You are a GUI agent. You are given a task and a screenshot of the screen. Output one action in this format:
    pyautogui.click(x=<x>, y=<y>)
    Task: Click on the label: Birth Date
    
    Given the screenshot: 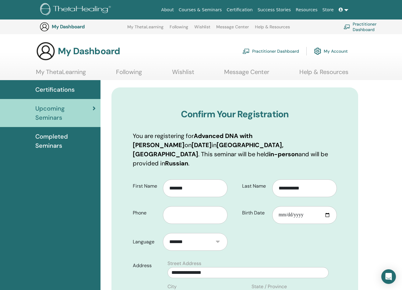 What is the action you would take?
    pyautogui.click(x=255, y=213)
    